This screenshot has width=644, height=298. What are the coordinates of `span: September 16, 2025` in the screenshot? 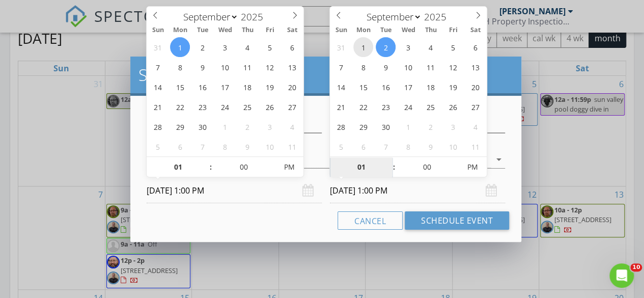 It's located at (386, 86).